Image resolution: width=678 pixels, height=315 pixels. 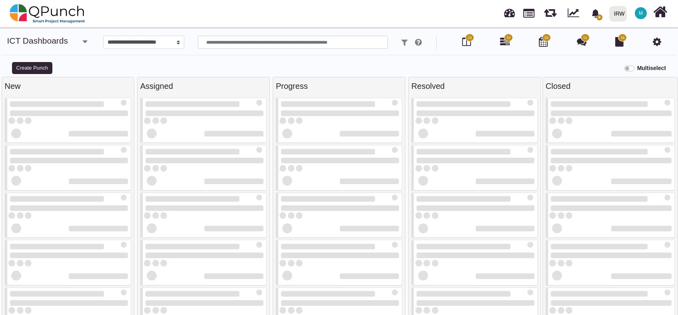 I want to click on div: IRW, so click(x=619, y=14).